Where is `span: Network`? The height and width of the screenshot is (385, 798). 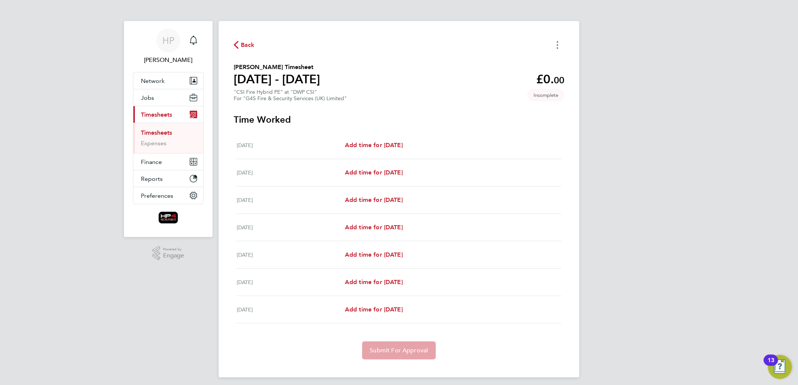 span: Network is located at coordinates (152, 81).